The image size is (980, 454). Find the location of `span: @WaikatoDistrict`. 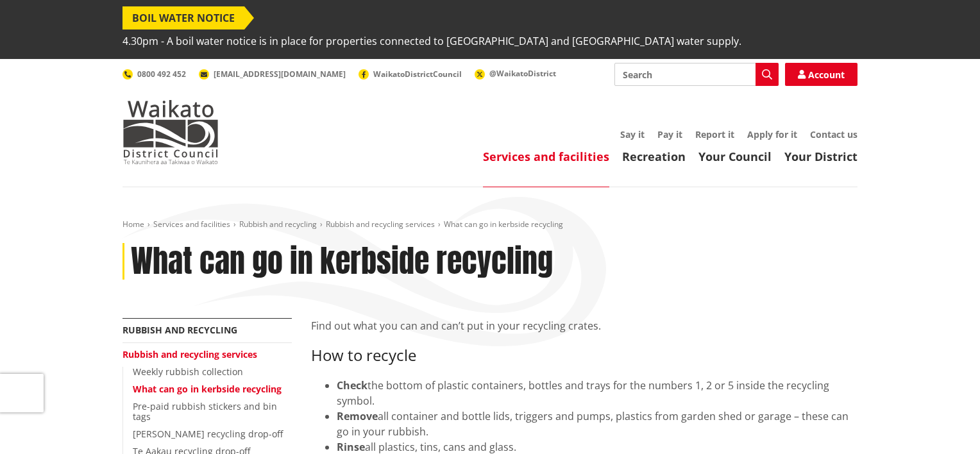

span: @WaikatoDistrict is located at coordinates (523, 73).